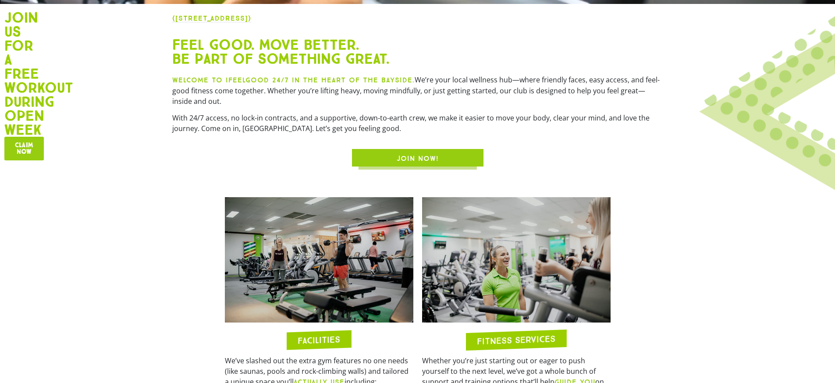 The height and width of the screenshot is (383, 835). Describe the element at coordinates (418, 159) in the screenshot. I see `span: JOIN NOW!` at that location.